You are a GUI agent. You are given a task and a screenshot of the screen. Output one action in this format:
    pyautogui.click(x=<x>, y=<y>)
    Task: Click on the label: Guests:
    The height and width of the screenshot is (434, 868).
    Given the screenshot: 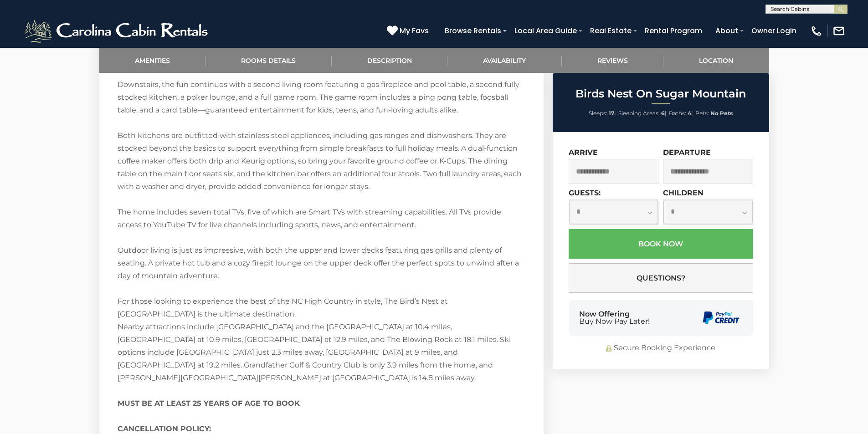 What is the action you would take?
    pyautogui.click(x=584, y=193)
    